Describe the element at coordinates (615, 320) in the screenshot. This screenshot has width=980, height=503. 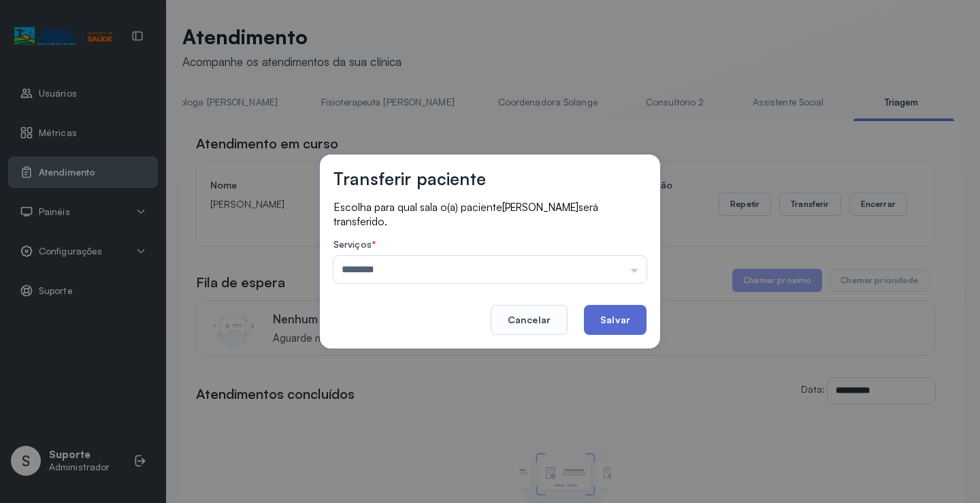
I see `button: Salvar` at that location.